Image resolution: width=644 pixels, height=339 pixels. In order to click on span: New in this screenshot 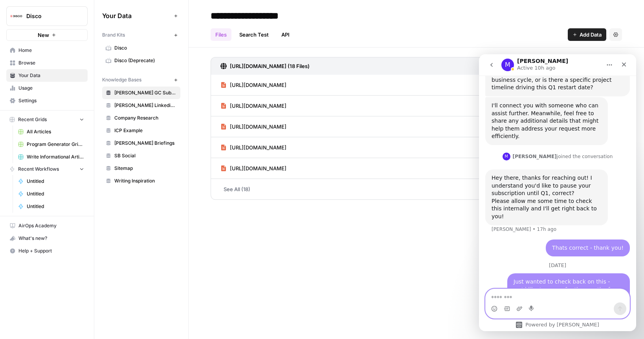, I will do `click(43, 35)`.